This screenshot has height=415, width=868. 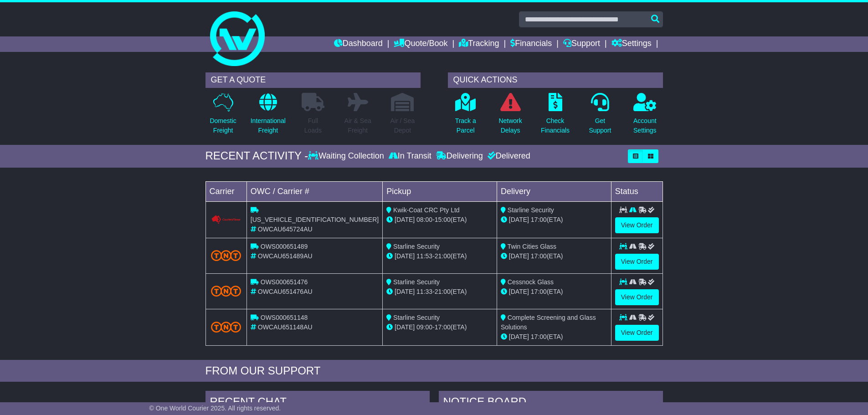 I want to click on td: Delivery, so click(x=554, y=191).